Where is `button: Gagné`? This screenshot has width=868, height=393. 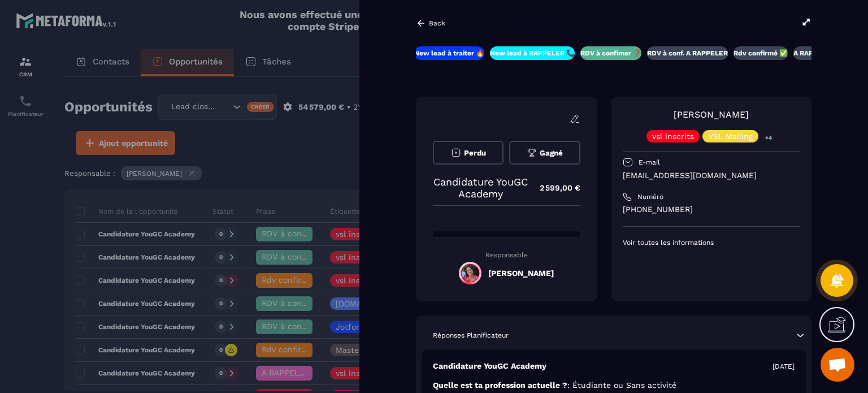 button: Gagné is located at coordinates (544, 153).